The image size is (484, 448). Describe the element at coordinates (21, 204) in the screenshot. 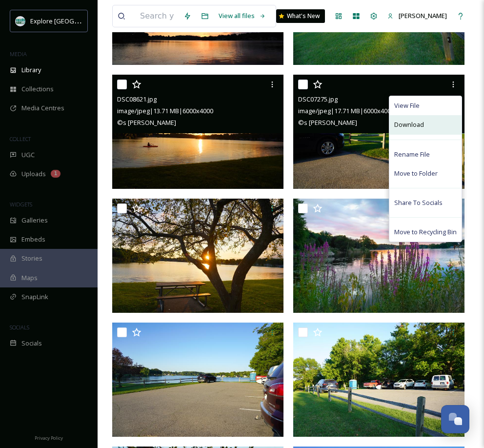

I see `span: WIDGETS` at that location.